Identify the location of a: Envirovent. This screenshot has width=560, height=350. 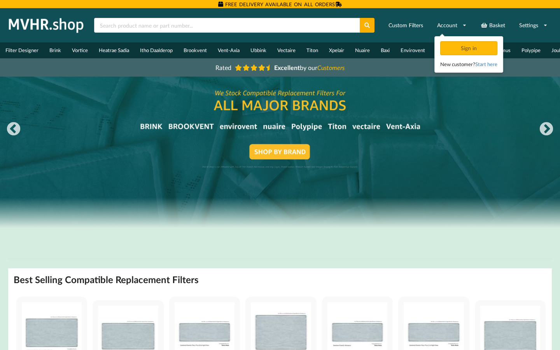
(413, 50).